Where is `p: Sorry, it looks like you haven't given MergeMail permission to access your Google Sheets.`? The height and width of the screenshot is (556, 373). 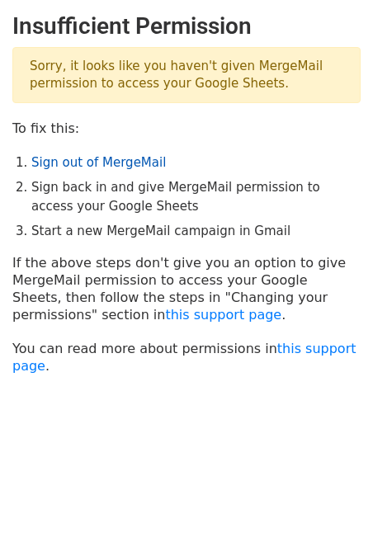 p: Sorry, it looks like you haven't given MergeMail permission to access your Google Sheets. is located at coordinates (187, 75).